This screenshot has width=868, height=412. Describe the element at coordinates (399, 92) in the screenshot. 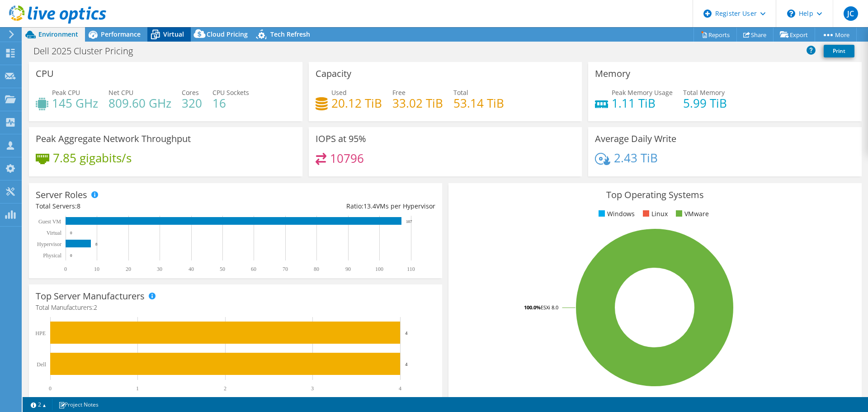

I see `span: Free` at that location.